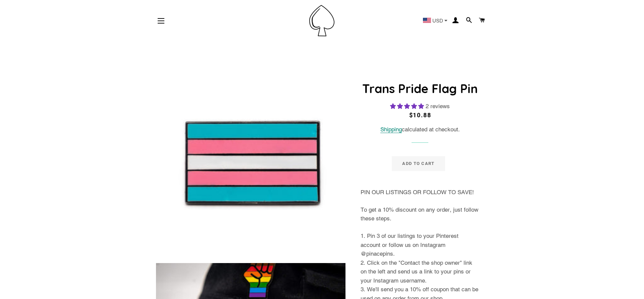 Image resolution: width=644 pixels, height=299 pixels. I want to click on button: Add to Cart, so click(418, 164).